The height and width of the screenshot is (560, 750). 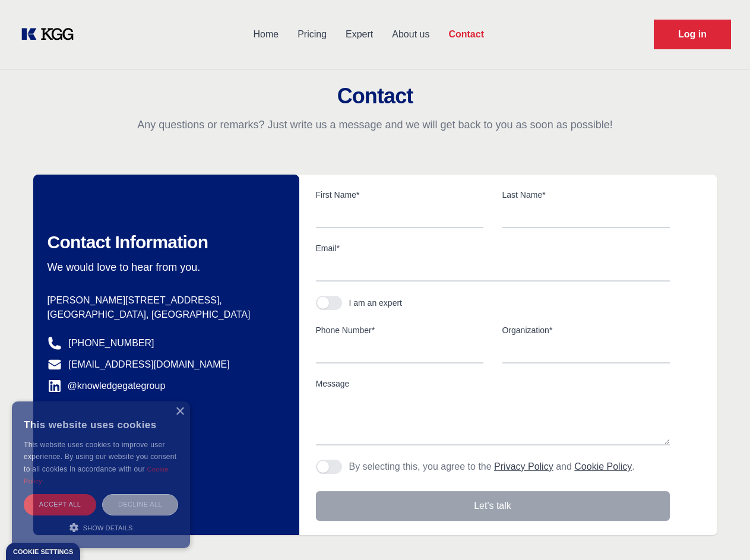 What do you see at coordinates (493, 383) in the screenshot?
I see `label: Message` at bounding box center [493, 383].